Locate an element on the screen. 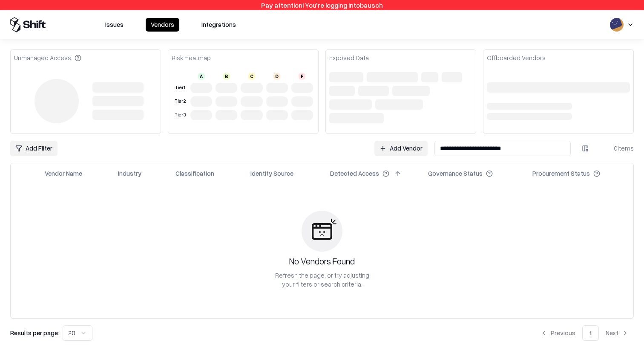  div: Refresh the page, or try adjusting your filters or search criteria. is located at coordinates (322, 279).